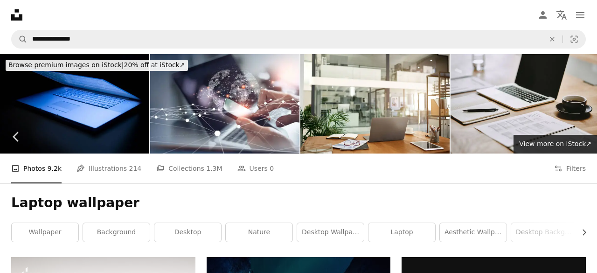 The image size is (597, 273). Describe the element at coordinates (544, 232) in the screenshot. I see `a: desktop background` at that location.